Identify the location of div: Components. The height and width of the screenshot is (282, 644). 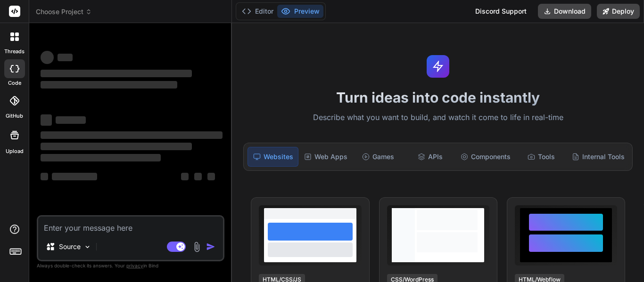
(486, 157).